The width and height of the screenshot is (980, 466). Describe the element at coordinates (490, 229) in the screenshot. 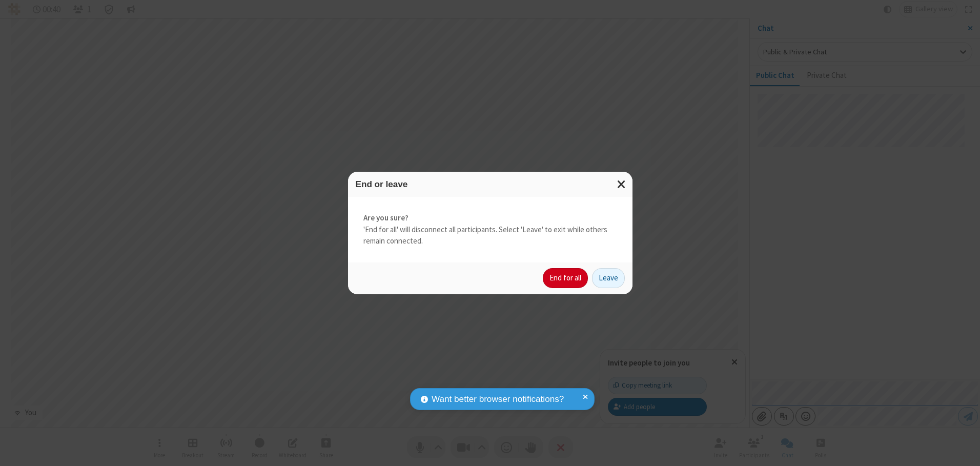

I see `div: 'End for all' will disconnect all participants. Select 'Leave' to exit while others remain connec...` at that location.